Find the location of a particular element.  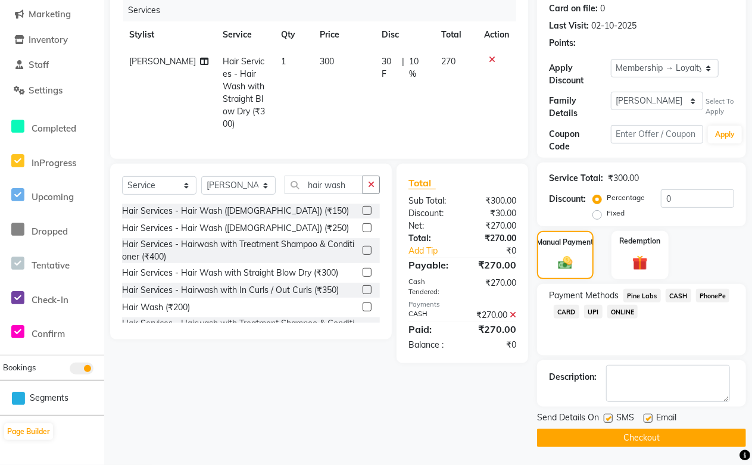

span: UPI is located at coordinates (593, 311).